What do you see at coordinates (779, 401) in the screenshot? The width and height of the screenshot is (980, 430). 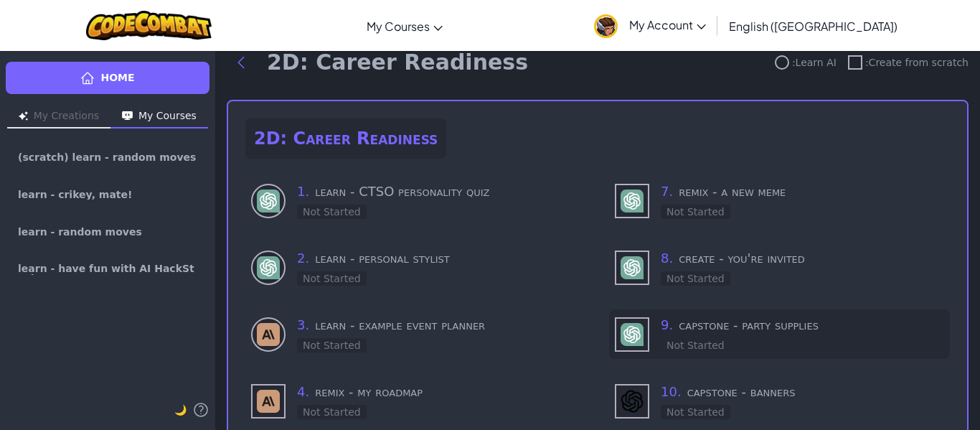 I see `div: use - DALL-E 3 (Not Started)` at bounding box center [779, 401].